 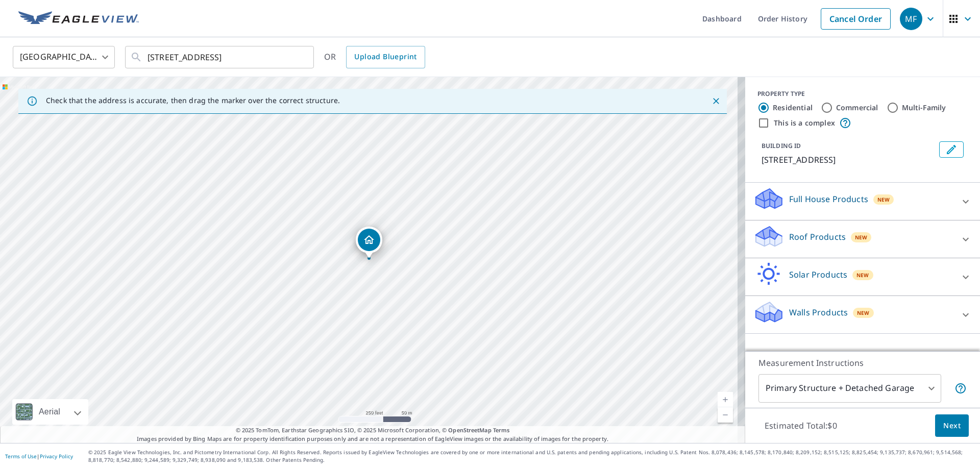 What do you see at coordinates (375, 57) in the screenshot?
I see `div: OR` at bounding box center [375, 57].